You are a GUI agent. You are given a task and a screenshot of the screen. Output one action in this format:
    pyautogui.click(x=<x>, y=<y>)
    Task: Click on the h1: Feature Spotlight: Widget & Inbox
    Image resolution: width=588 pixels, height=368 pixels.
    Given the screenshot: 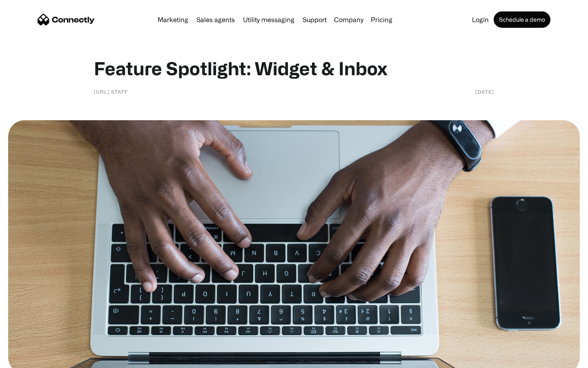 What is the action you would take?
    pyautogui.click(x=294, y=68)
    